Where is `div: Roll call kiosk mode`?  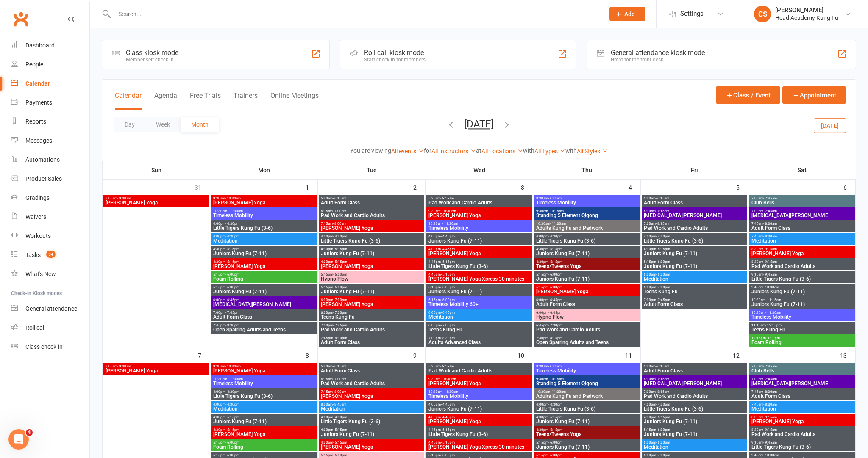 div: Roll call kiosk mode is located at coordinates (394, 52).